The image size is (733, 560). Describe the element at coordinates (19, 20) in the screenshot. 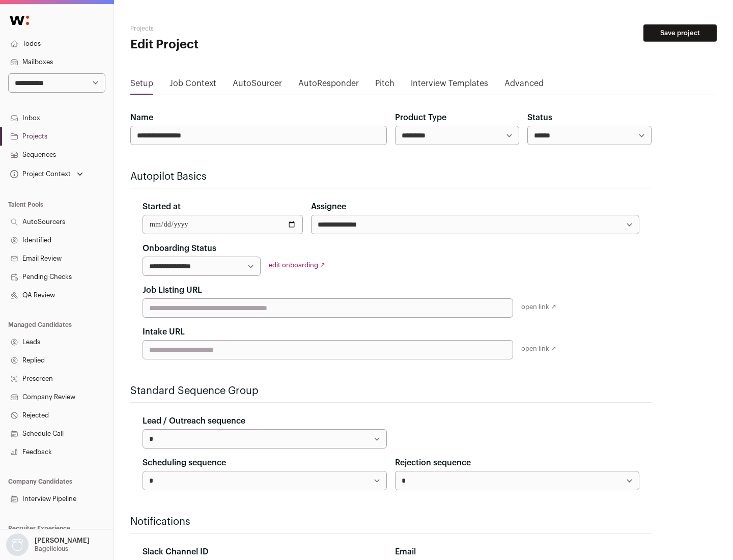

I see `img: Wellfound` at that location.